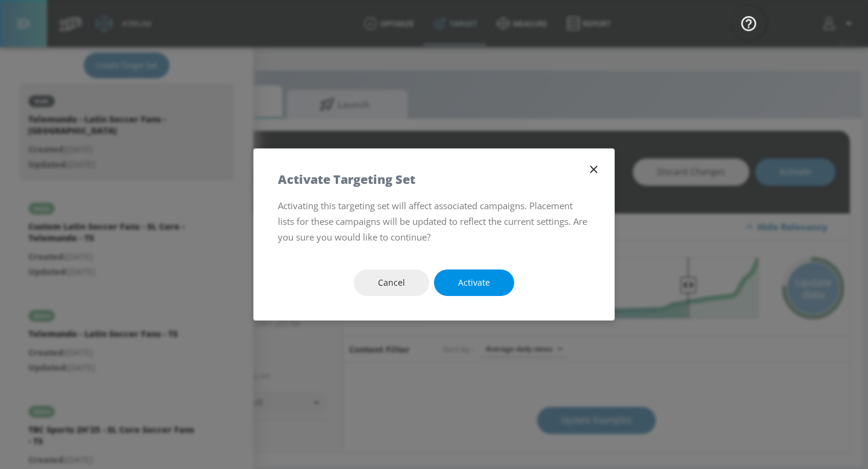 The image size is (868, 469). What do you see at coordinates (474, 283) in the screenshot?
I see `button: Activate` at bounding box center [474, 283].